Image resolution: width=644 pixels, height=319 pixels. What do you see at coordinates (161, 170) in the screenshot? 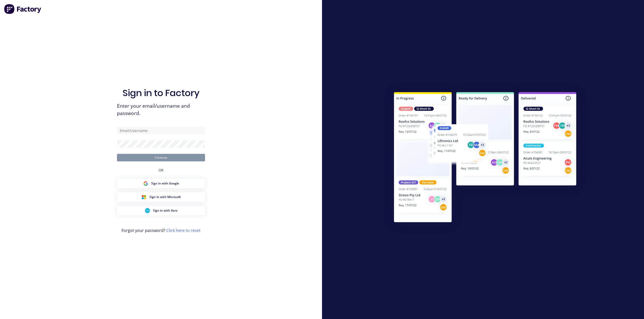
I see `div: OR` at bounding box center [161, 170].